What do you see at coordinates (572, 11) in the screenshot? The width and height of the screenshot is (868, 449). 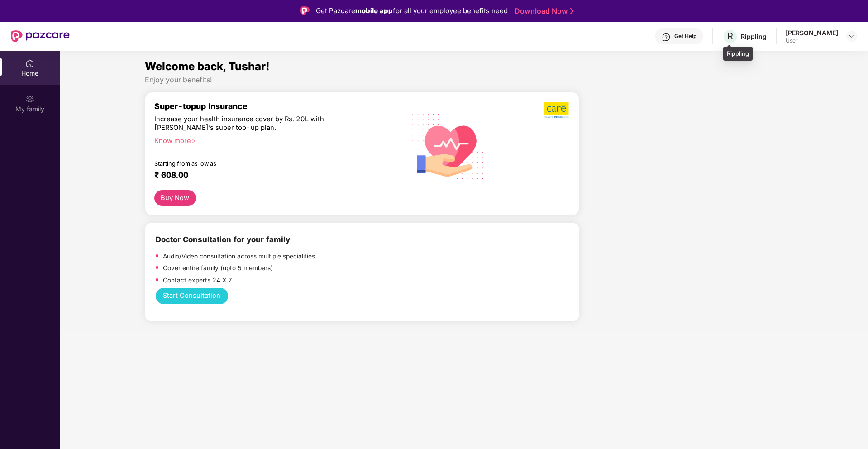 I see `img: Stroke` at bounding box center [572, 11].